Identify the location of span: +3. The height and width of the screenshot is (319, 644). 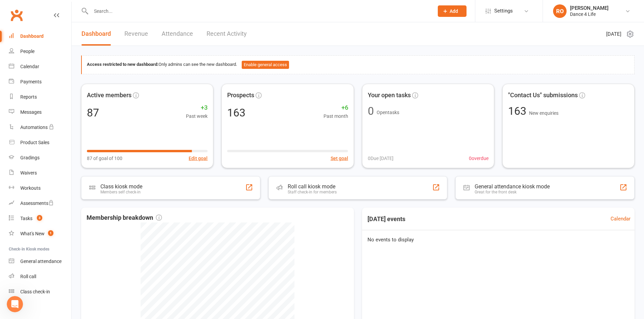
(196, 107).